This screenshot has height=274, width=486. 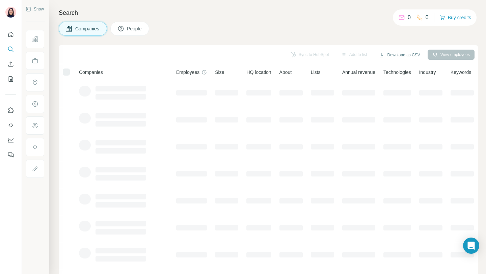 I want to click on button: Buy credits, so click(x=455, y=18).